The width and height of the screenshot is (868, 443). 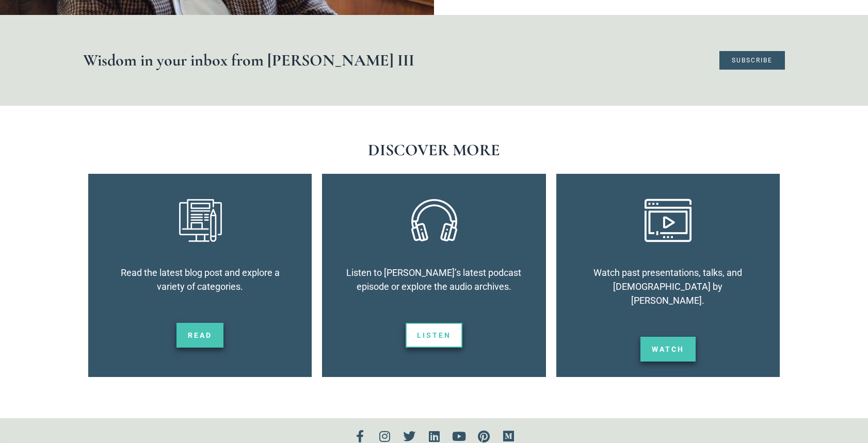 I want to click on span: Read, so click(x=199, y=335).